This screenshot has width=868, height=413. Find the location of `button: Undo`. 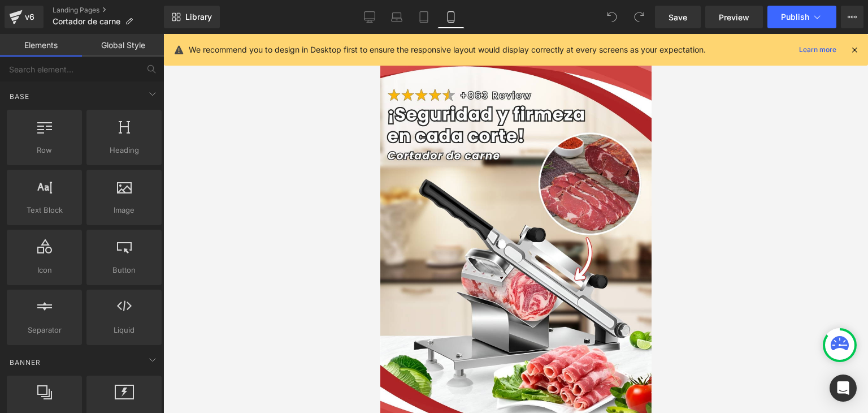

button: Undo is located at coordinates (612, 17).